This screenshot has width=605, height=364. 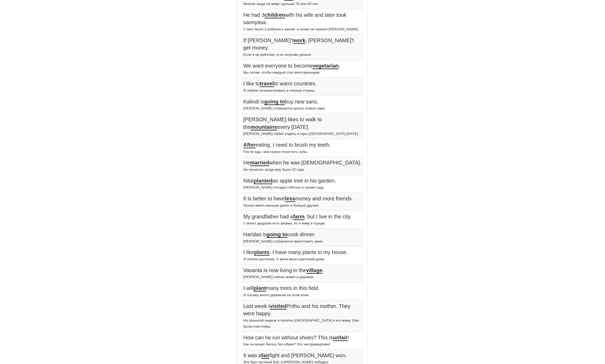 I want to click on small: Многие люди не живут дольше 70 или 80 лет., so click(x=281, y=4).